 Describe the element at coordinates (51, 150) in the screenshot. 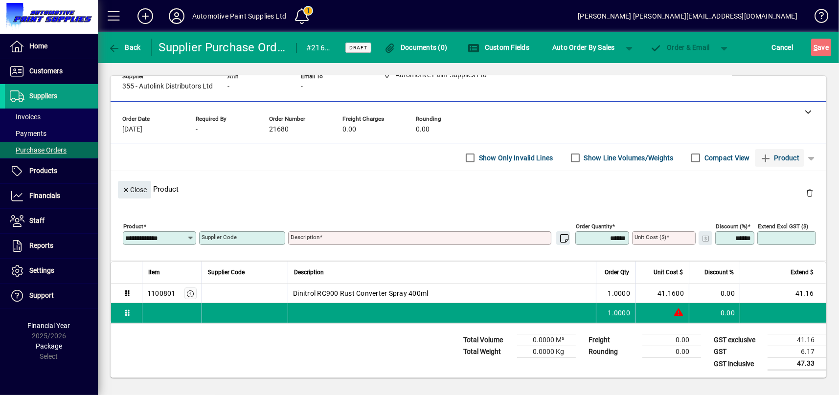

I see `a: Purchase Orders` at that location.